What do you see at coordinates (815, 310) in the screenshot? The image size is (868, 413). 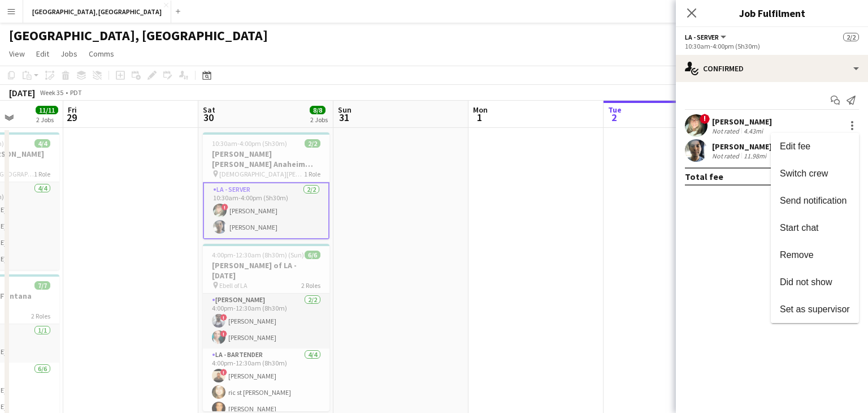 I see `button: Set as supervisor` at bounding box center [815, 310].